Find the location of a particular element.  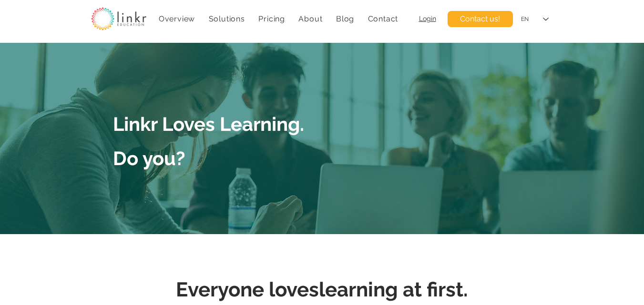

span: Contact is located at coordinates (383, 19).